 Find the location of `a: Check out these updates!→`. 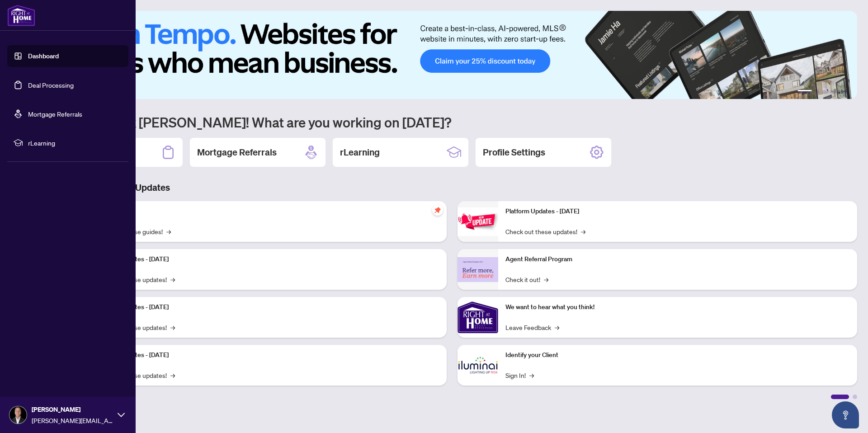

a: Check out these updates!→ is located at coordinates (545, 232).